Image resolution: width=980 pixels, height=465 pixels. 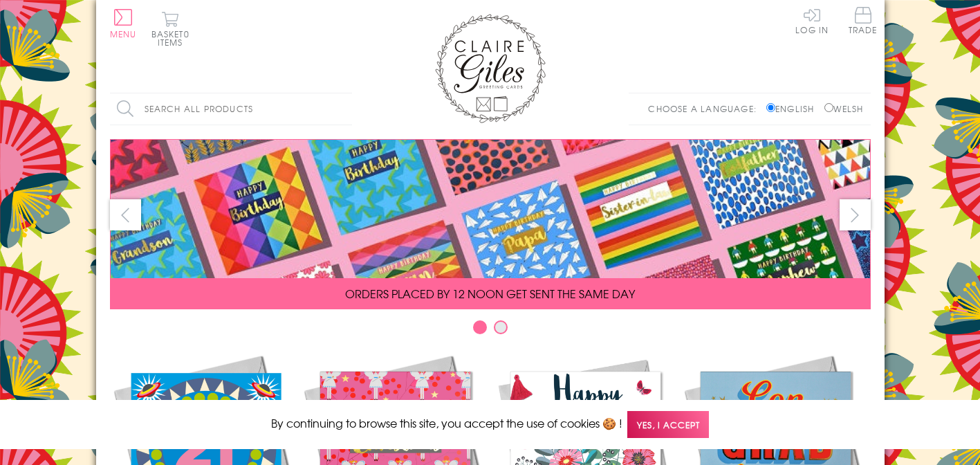 What do you see at coordinates (863, 21) in the screenshot?
I see `a: Trade` at bounding box center [863, 21].